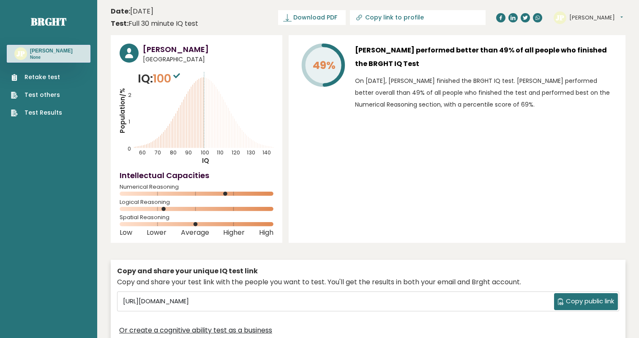 Image resolution: width=639 pixels, height=338 pixels. I want to click on tspan: 120, so click(236, 152).